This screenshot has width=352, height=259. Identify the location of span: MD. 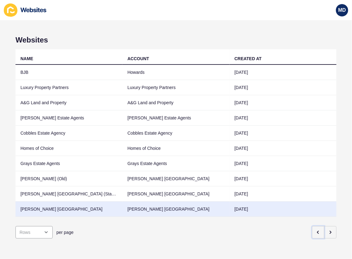
(342, 10).